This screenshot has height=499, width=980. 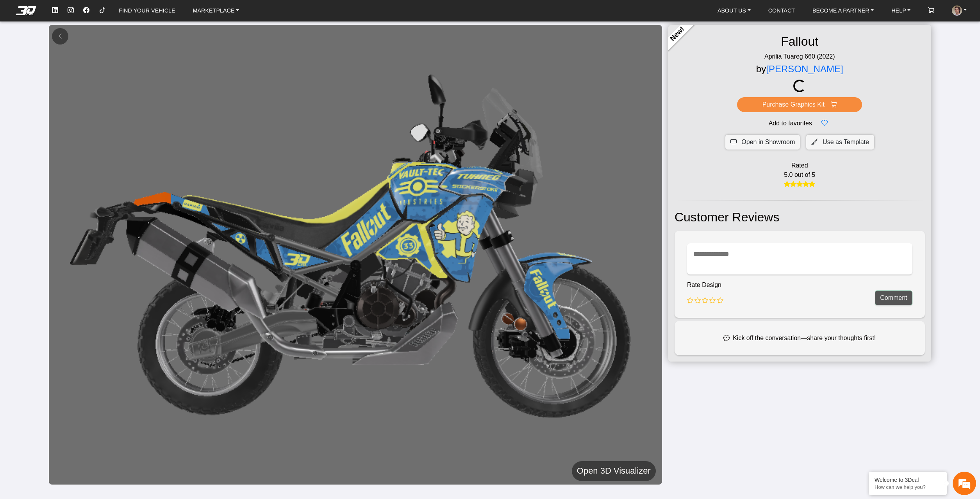 What do you see at coordinates (768, 142) in the screenshot?
I see `span: Open in Showroom` at bounding box center [768, 142].